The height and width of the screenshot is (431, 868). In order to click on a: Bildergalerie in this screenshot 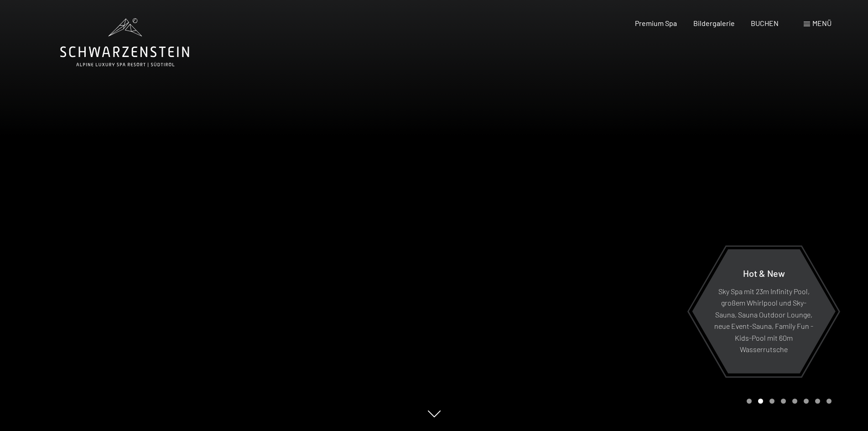, I will do `click(714, 23)`.